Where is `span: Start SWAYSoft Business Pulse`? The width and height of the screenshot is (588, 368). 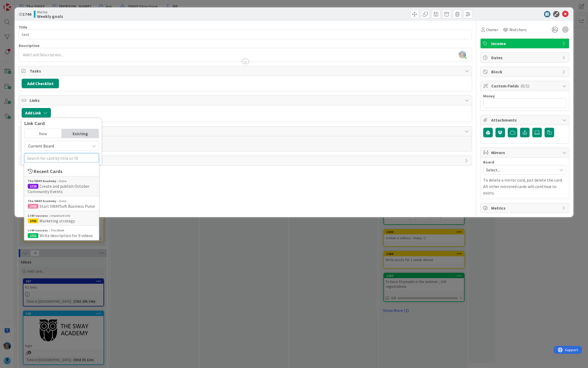
span: Start SWAYSoft Business Pulse is located at coordinates (67, 206).